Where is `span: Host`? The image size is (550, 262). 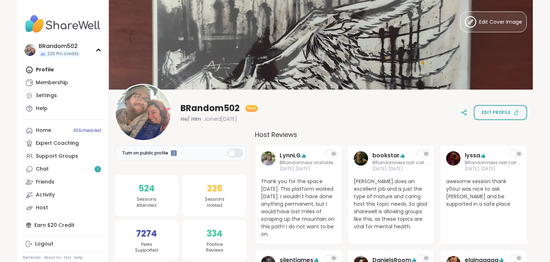
span: Host is located at coordinates (251, 108).